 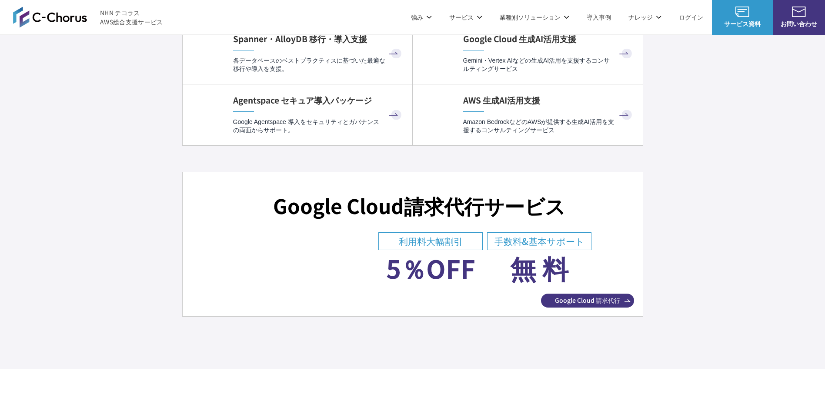 What do you see at coordinates (318, 126) in the screenshot?
I see `p: Google Agentspace 導入をセキュリティとガバナンスの両面からサポート。` at bounding box center [318, 126].